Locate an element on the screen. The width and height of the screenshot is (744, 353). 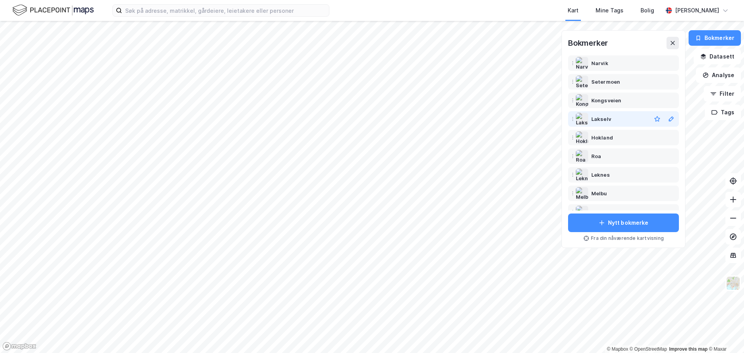
a: Mapbox homepage is located at coordinates (19, 346).